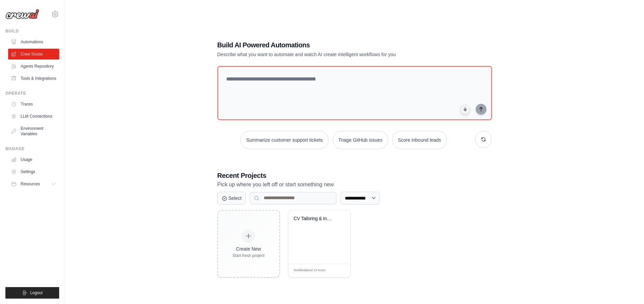  I want to click on a: Tools & Integrations, so click(34, 78).